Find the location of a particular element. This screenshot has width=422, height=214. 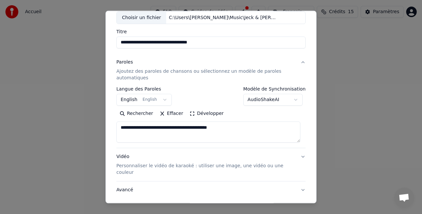

label: Titre is located at coordinates (211, 32).